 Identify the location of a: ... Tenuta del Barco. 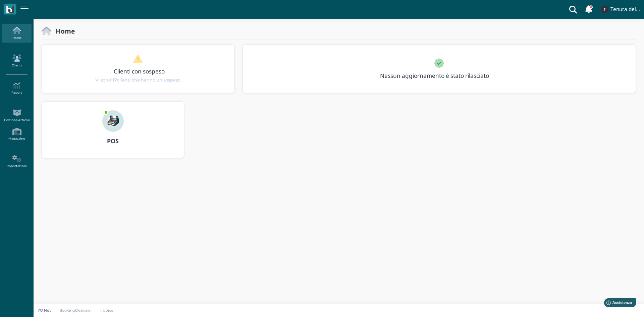
(620, 10).